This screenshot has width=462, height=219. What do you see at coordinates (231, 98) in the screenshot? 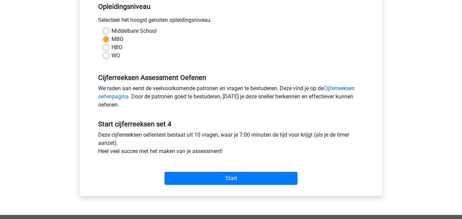
I see `div: We raden aan eerst de veelvoorkomende patronen en vragen te bestuderen. Deze vind je op de . Door...` at bounding box center [231, 98].